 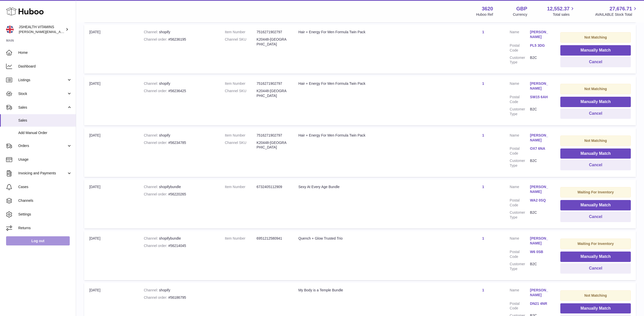 What do you see at coordinates (564, 15) in the screenshot?
I see `span: Total sales` at bounding box center [564, 15].